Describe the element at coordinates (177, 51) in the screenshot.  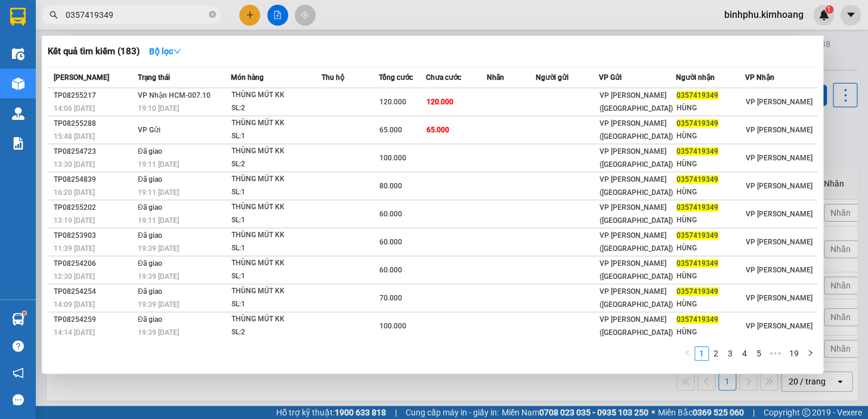
I see `span: down` at that location.